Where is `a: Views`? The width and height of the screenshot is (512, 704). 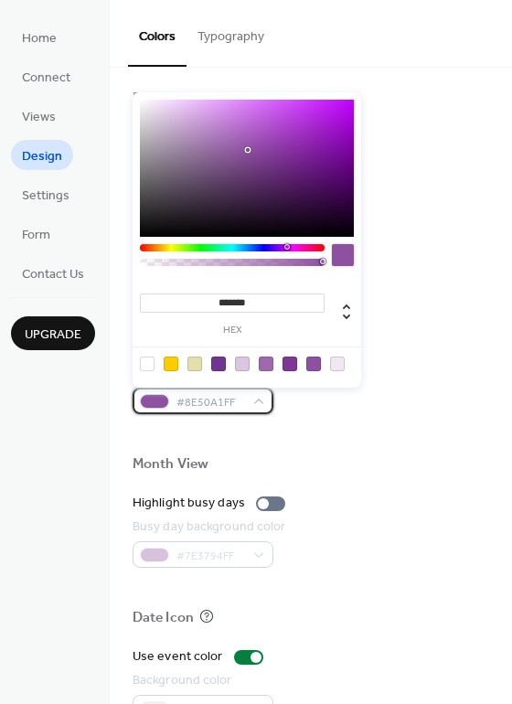
a: Views is located at coordinates (38, 115).